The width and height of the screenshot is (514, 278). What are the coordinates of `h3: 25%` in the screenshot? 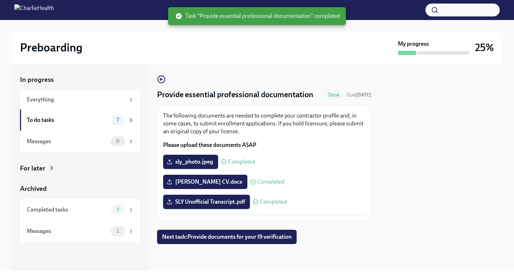 It's located at (485, 48).